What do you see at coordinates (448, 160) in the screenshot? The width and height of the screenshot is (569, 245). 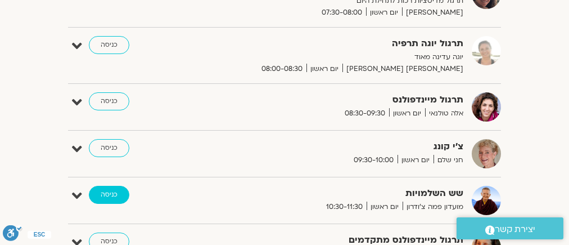 I see `span: חני שלם` at bounding box center [448, 160].